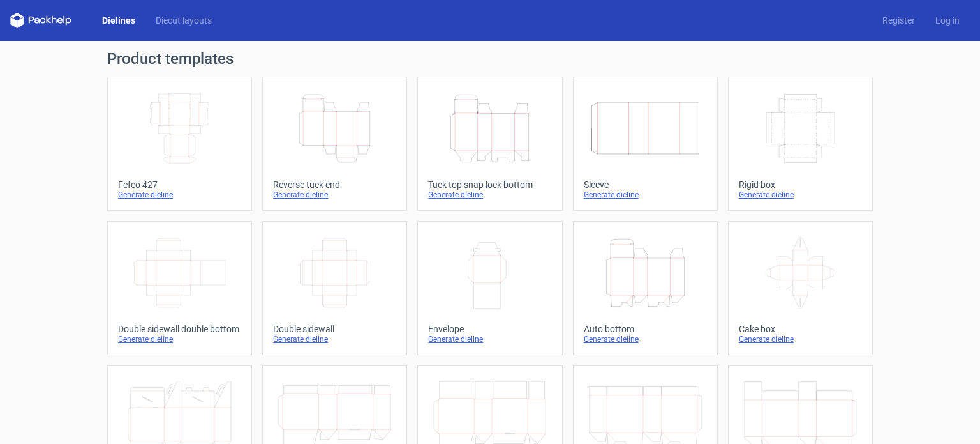 The image size is (980, 444). I want to click on a: Reverse tuck endGenerate dieline, so click(334, 143).